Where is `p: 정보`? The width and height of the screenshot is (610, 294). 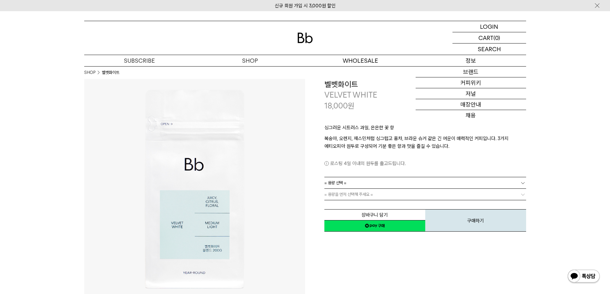 p: 정보 is located at coordinates (470, 60).